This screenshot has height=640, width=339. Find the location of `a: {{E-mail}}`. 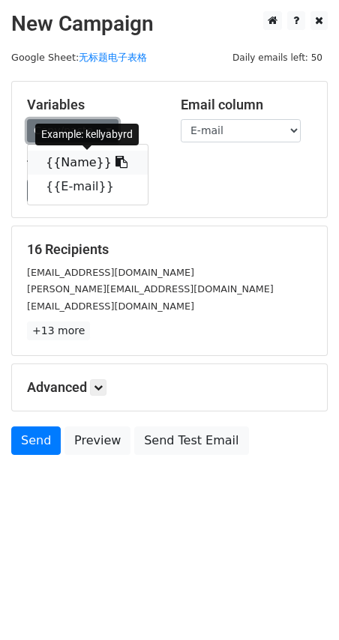

a: {{E-mail}} is located at coordinates (88, 187).